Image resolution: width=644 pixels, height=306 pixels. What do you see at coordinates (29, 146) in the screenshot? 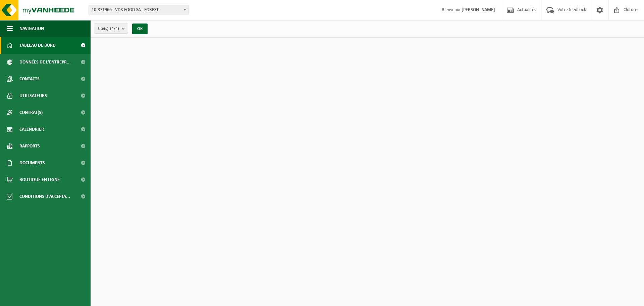
I see `span: Rapports` at bounding box center [29, 146].